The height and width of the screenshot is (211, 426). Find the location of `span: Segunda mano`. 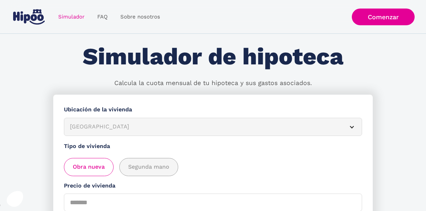

span: Segunda mano is located at coordinates (149, 167).